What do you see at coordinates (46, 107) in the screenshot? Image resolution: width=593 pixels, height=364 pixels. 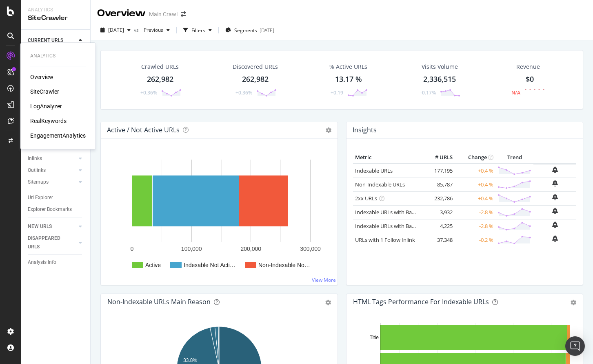 I see `a: LogAnalyzer` at bounding box center [46, 107].